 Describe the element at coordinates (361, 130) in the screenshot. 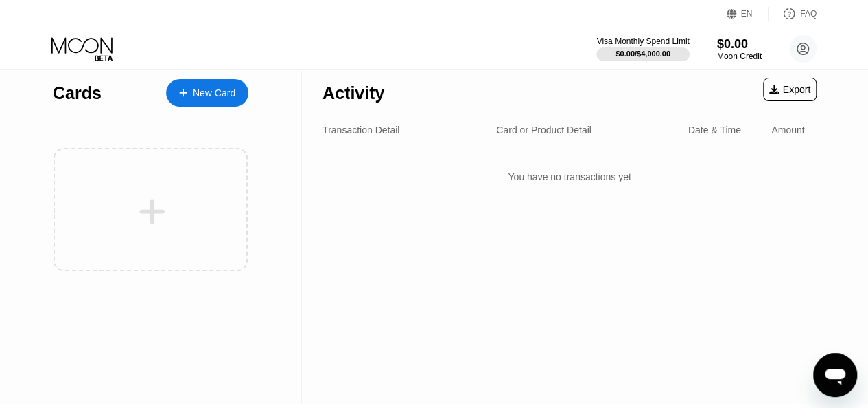

I see `div: Transaction Detail` at that location.